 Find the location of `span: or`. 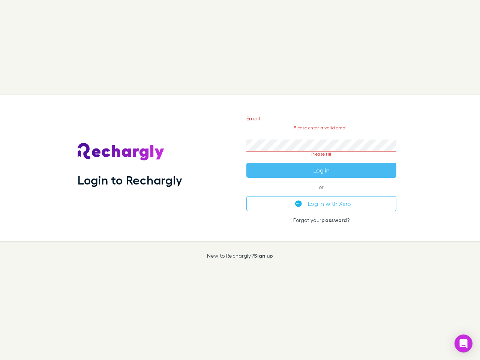

span: or is located at coordinates (321, 187).